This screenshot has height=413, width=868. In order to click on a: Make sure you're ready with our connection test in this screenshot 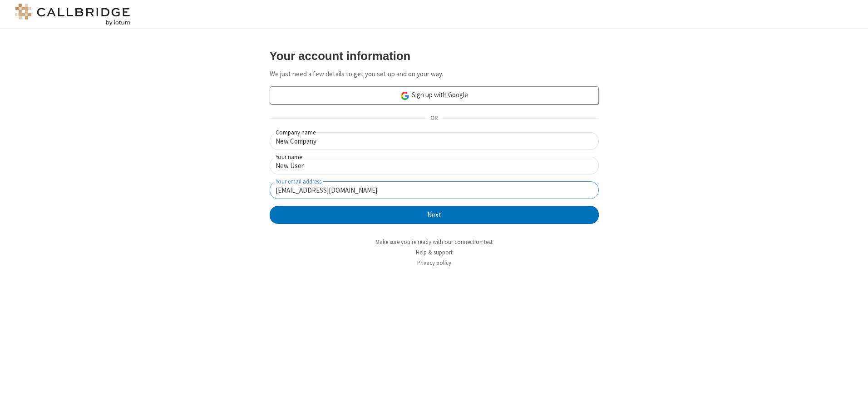, I will do `click(434, 241)`.